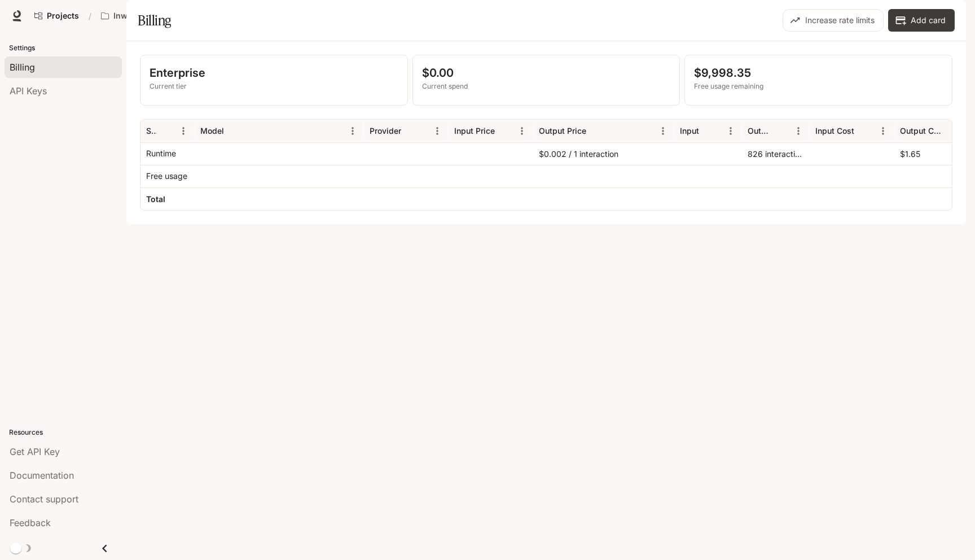 This screenshot has width=975, height=560. I want to click on span: Projects, so click(63, 16).